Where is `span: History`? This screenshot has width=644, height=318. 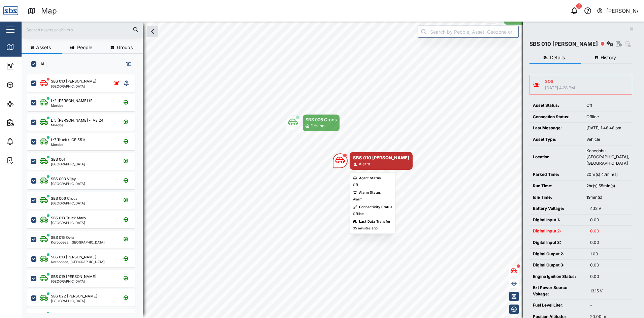 span: History is located at coordinates (608, 58).